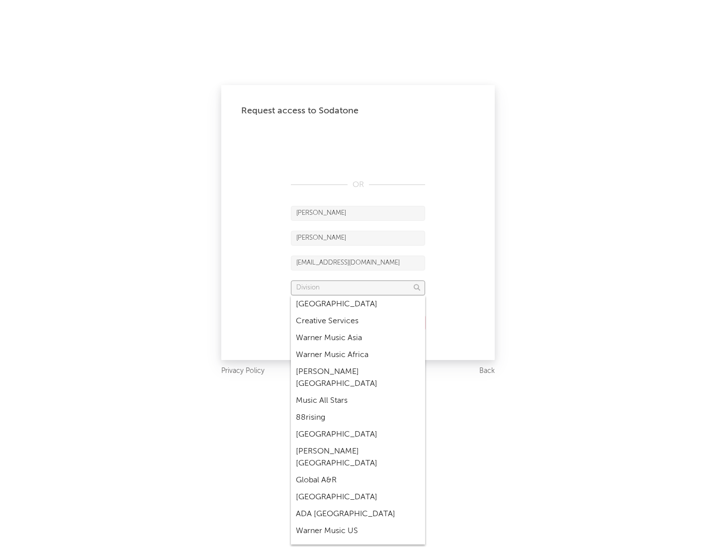  What do you see at coordinates (358, 238) in the screenshot?
I see `input: Last Name` at bounding box center [358, 238].